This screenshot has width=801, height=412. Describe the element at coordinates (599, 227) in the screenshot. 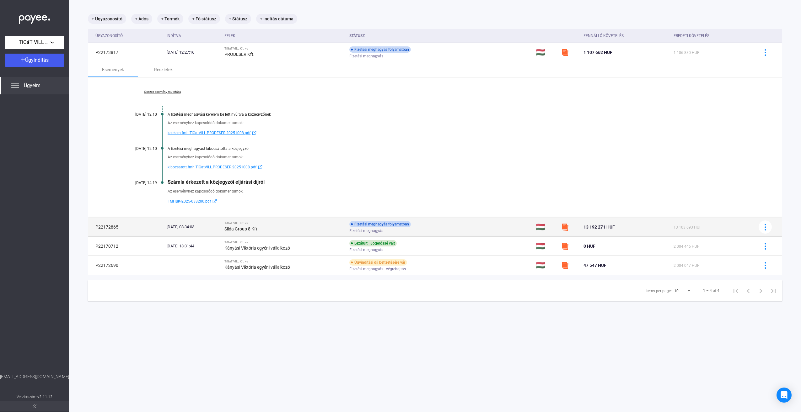

I see `span: 13 192 271 HUF` at that location.